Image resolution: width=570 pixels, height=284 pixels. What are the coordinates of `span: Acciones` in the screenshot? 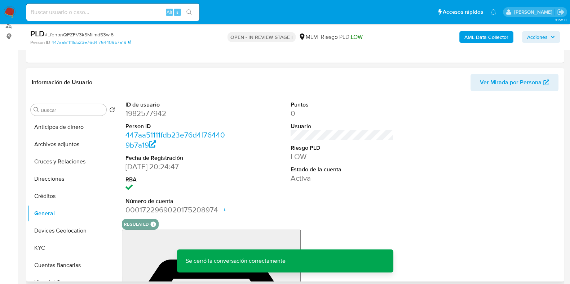 It's located at (537, 37).